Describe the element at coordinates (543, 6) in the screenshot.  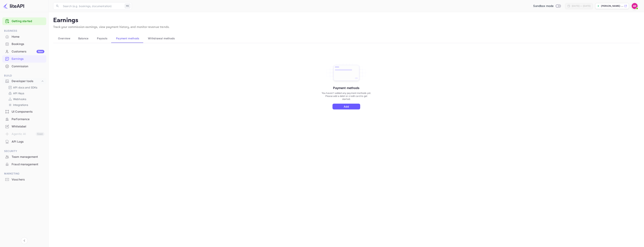
I see `span: Sandbox mode` at that location.